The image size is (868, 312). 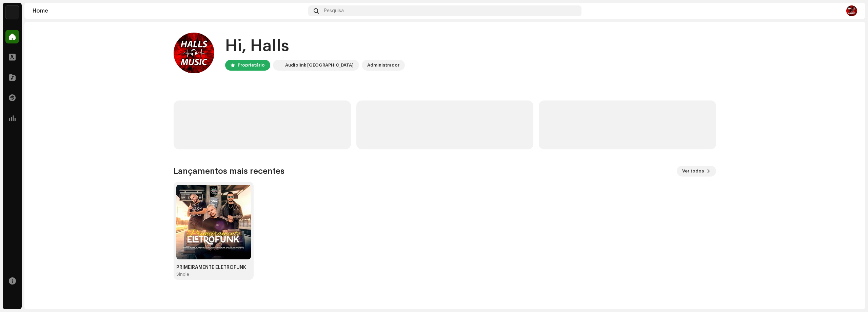 I want to click on span: Ver todos, so click(x=693, y=171).